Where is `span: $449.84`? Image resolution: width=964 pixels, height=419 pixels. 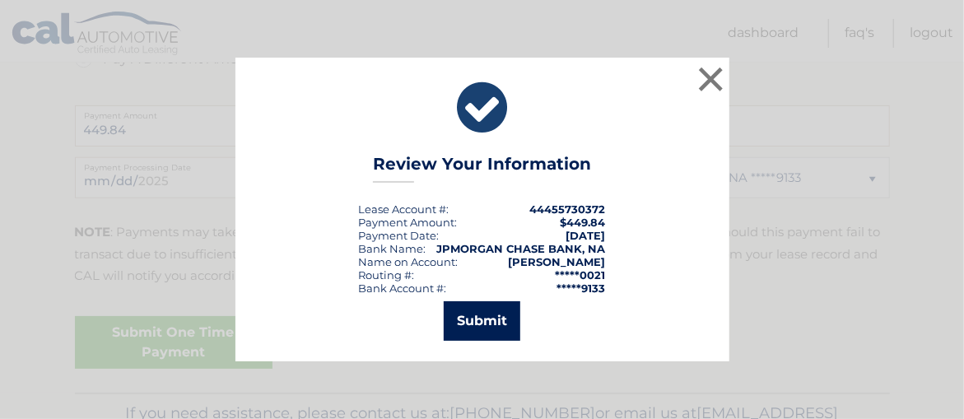
span: $449.84 is located at coordinates (583, 222).